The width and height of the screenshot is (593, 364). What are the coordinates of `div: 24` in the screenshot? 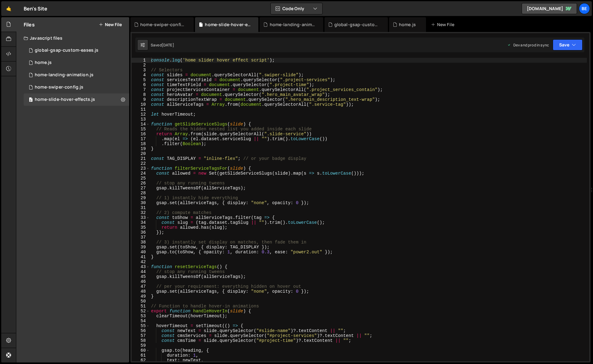 It's located at (141, 173).